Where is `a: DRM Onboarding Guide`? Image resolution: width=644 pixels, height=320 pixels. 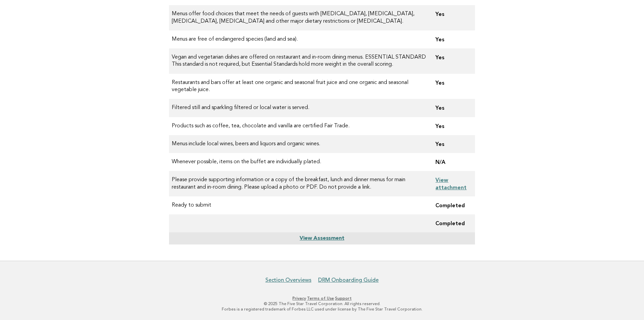
a: DRM Onboarding Guide is located at coordinates (348, 280).